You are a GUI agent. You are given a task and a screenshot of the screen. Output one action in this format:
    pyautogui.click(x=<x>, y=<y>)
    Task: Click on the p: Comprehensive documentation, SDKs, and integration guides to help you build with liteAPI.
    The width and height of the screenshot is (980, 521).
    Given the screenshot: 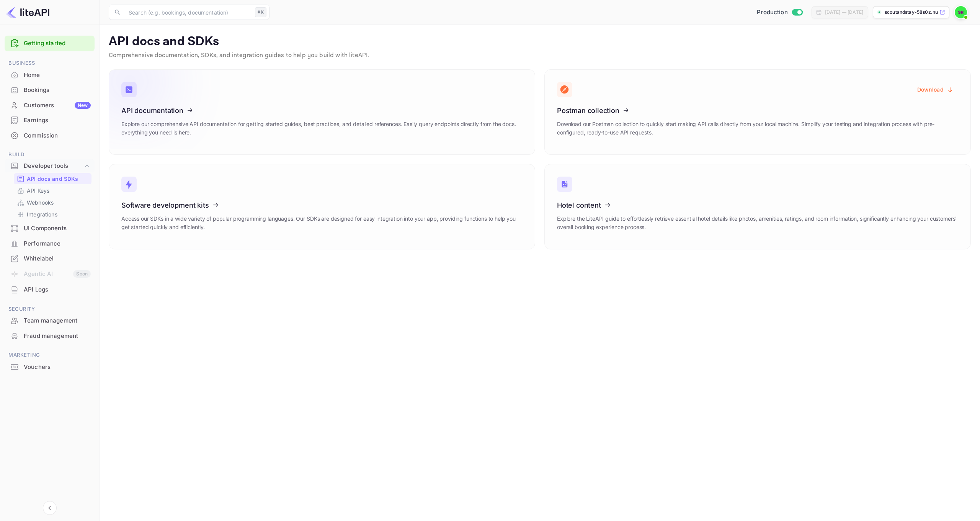 What is the action you would take?
    pyautogui.click(x=540, y=55)
    